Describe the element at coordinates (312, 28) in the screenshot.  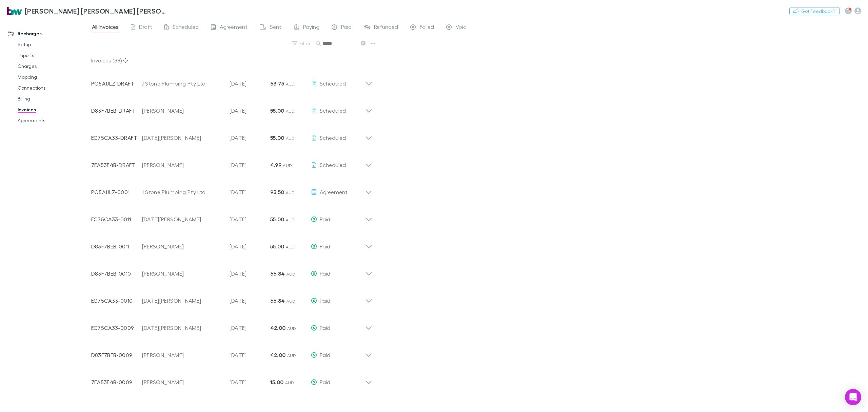
I see `span: Paying` at that location.